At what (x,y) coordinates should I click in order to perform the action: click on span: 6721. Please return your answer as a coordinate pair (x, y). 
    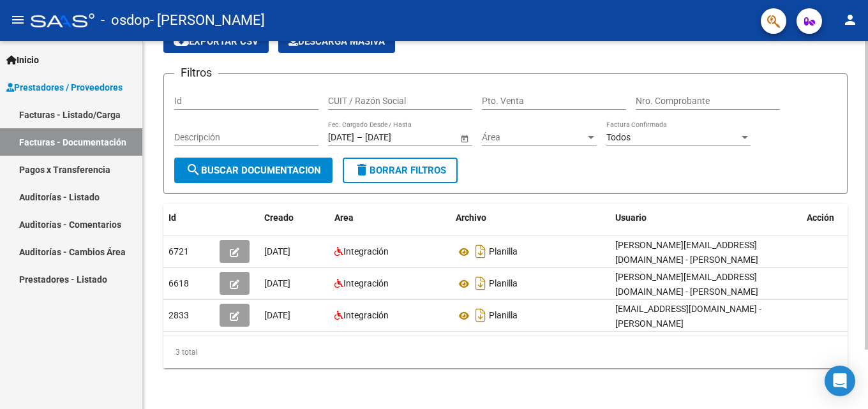
    Looking at the image, I should click on (179, 251).